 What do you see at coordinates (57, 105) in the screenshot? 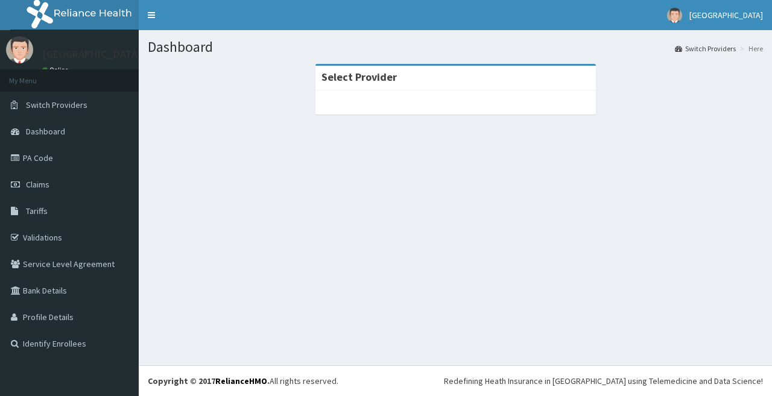
I see `span: Switch Providers` at bounding box center [57, 105].